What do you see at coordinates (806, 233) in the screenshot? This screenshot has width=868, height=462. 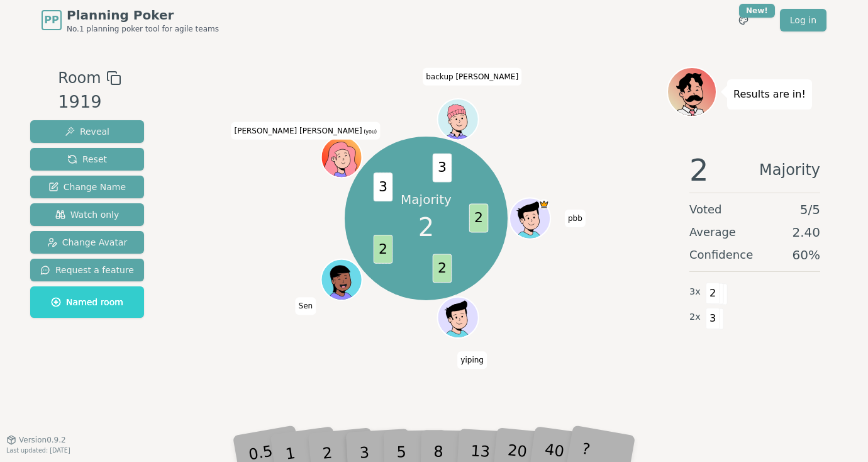 I see `span: 2.40` at bounding box center [806, 233].